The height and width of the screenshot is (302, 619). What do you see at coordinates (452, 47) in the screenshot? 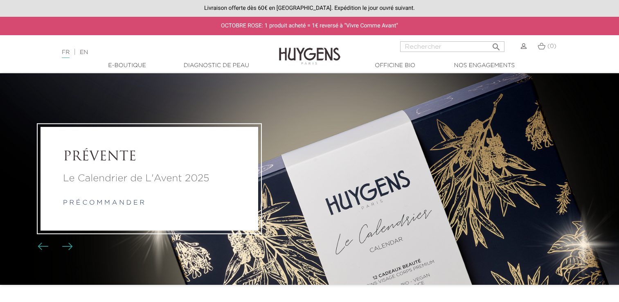
I see `input: Rechercher` at bounding box center [452, 47].